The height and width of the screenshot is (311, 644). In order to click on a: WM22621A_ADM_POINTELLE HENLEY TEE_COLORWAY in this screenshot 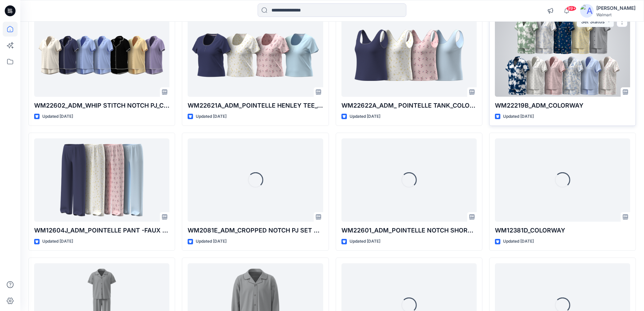, I will do `click(255, 55)`.